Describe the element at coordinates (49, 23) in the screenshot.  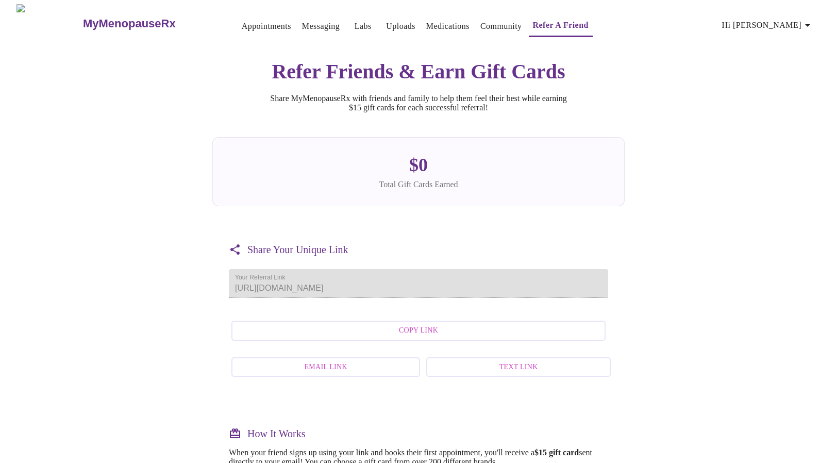
I see `img: MyMenopauseRx Logo` at that location.